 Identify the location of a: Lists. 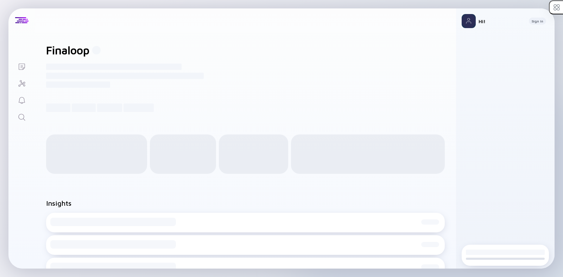
(21, 66).